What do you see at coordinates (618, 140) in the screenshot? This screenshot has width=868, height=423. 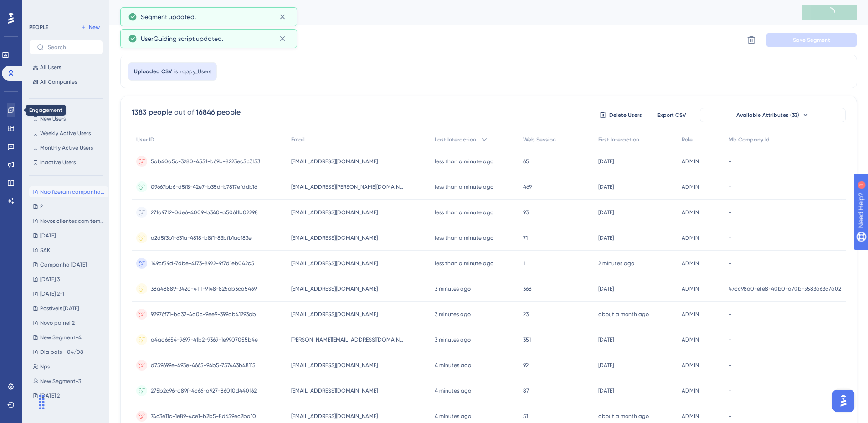 I see `span: First Interaction` at bounding box center [618, 140].